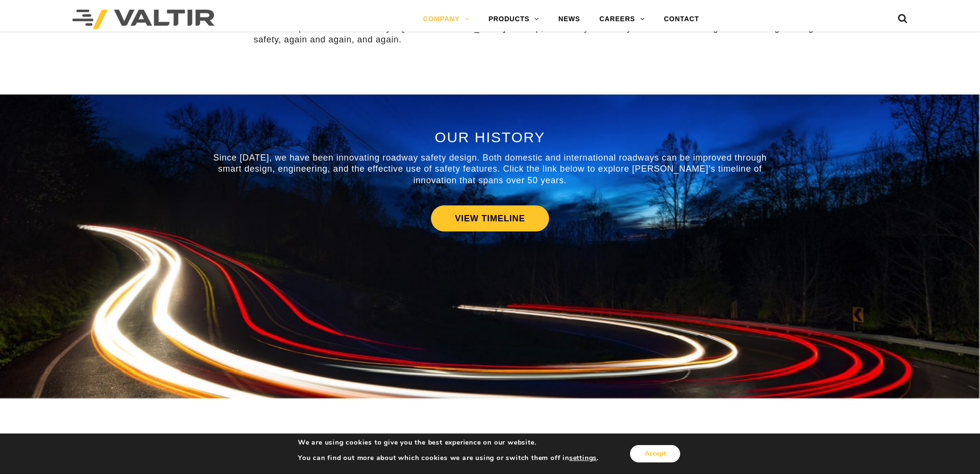 This screenshot has height=474, width=980. What do you see at coordinates (449, 442) in the screenshot?
I see `p: We are using cookies to give you the best experience on our website.` at bounding box center [449, 442].